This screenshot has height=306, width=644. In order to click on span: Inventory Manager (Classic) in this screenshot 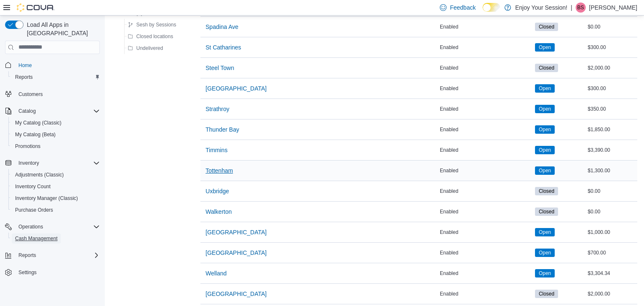, I will do `click(46, 198)`.